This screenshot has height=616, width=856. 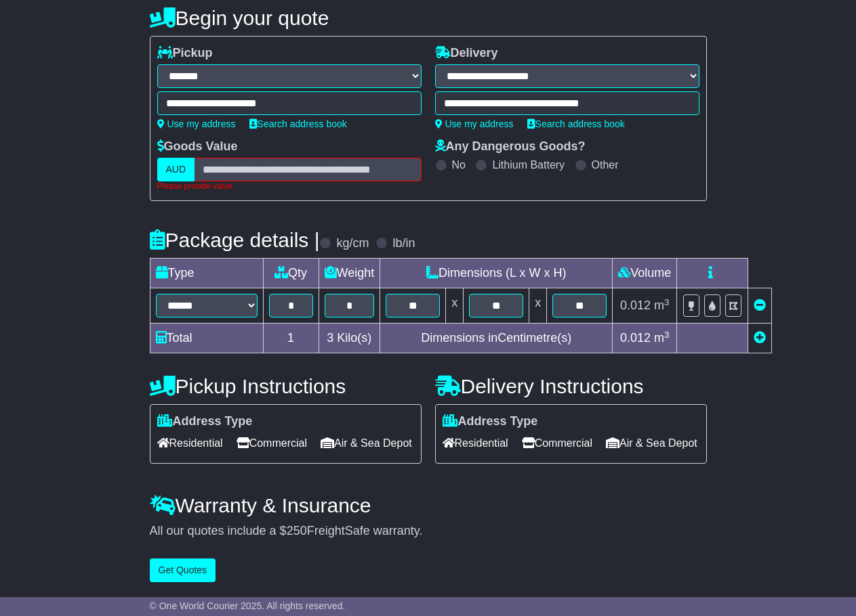 What do you see at coordinates (349, 274) in the screenshot?
I see `td: Weight` at bounding box center [349, 274].